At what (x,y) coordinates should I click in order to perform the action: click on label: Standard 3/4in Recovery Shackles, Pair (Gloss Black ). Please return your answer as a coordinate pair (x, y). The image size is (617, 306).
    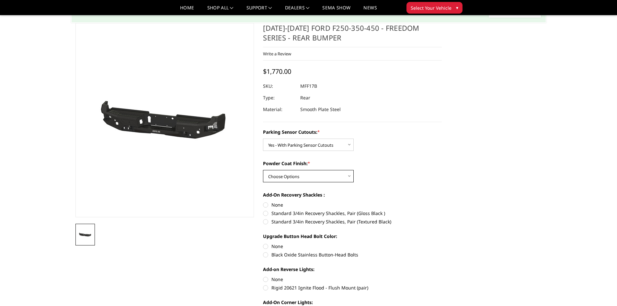
    Looking at the image, I should click on (352, 213).